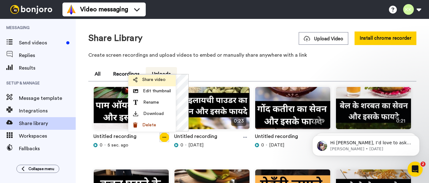 Image resolution: width=429 pixels, height=183 pixels. What do you see at coordinates (323, 39) in the screenshot?
I see `span: Upload Video` at bounding box center [323, 39].